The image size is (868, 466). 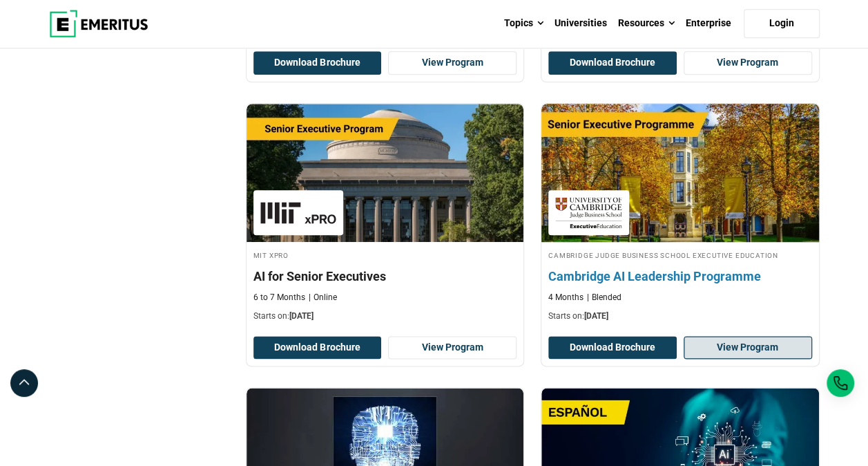 I want to click on p: 6 to 7 Months, so click(x=279, y=298).